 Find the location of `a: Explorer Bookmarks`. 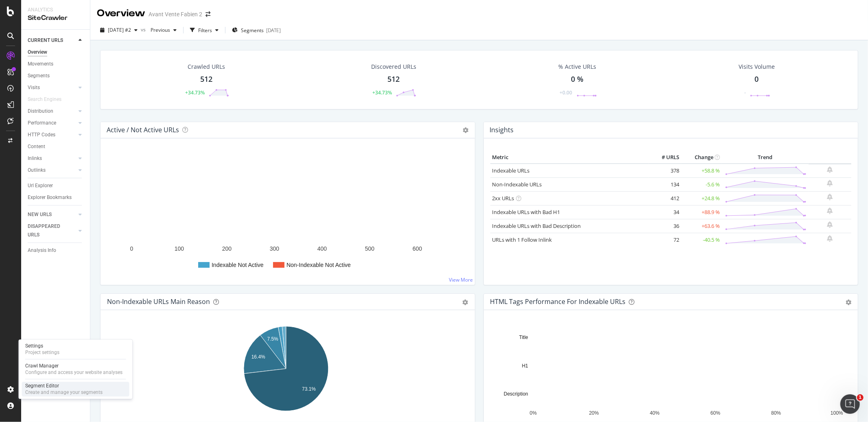

a: Explorer Bookmarks is located at coordinates (56, 197).